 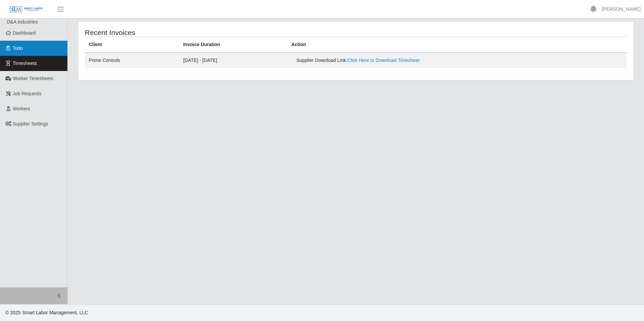 I want to click on span: © 2025 Smart Labor Management, LLC, so click(x=46, y=312).